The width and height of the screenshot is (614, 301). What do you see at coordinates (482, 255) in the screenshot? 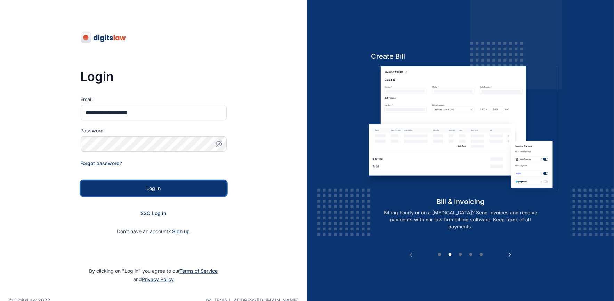
I see `button: 5` at bounding box center [482, 255].